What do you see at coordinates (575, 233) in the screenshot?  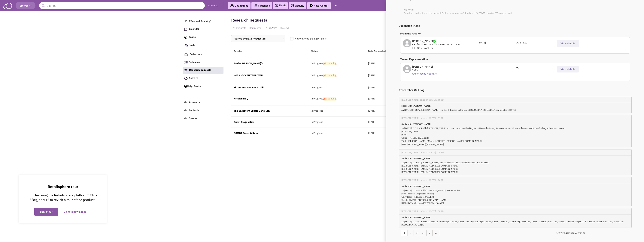 I see `span: 117` at bounding box center [575, 233].